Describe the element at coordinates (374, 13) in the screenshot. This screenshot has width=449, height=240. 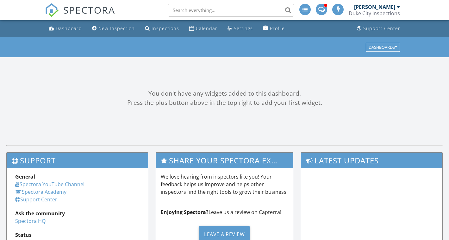
I see `div: Duke City Inspections` at that location.